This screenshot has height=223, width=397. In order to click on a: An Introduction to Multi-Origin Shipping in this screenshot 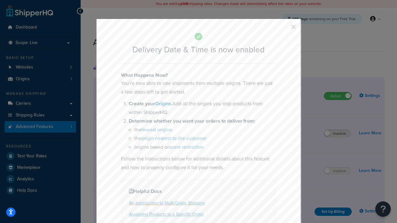, I will do `click(167, 203)`.